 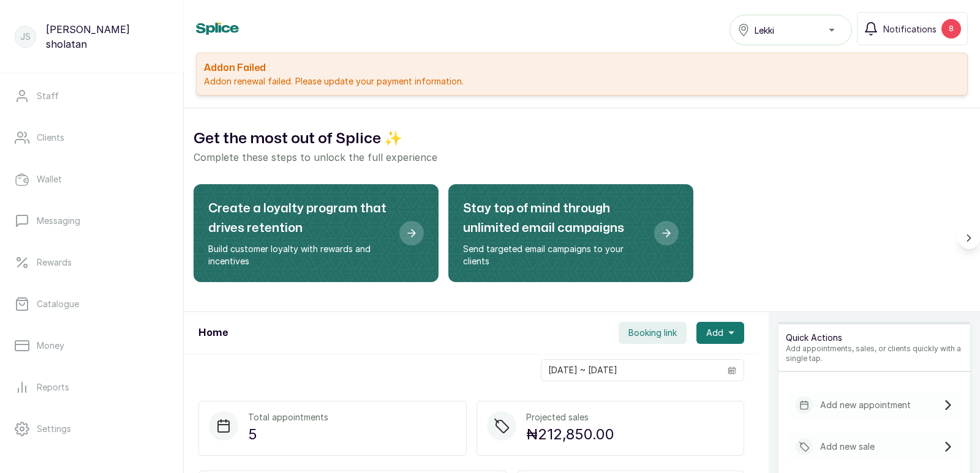 What do you see at coordinates (715, 333) in the screenshot?
I see `span: Add` at bounding box center [715, 333].